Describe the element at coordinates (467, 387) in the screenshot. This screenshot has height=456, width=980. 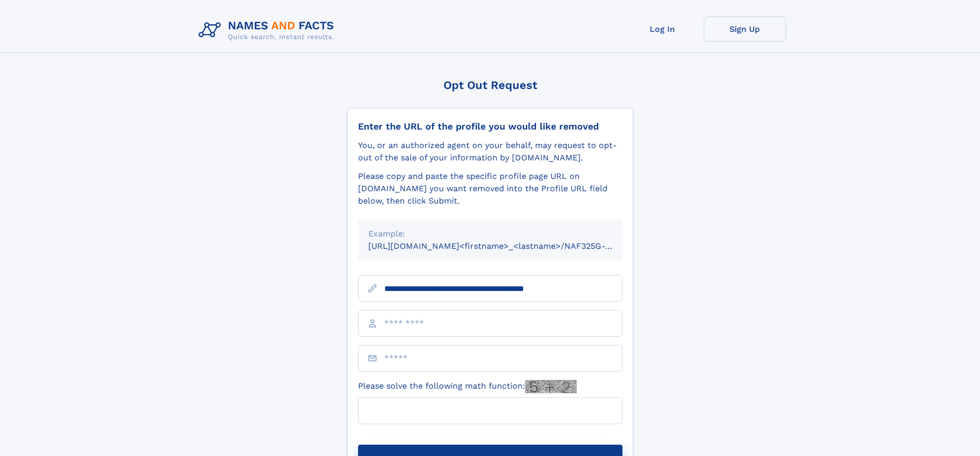
I see `label: Please solve the following math function:` at that location.